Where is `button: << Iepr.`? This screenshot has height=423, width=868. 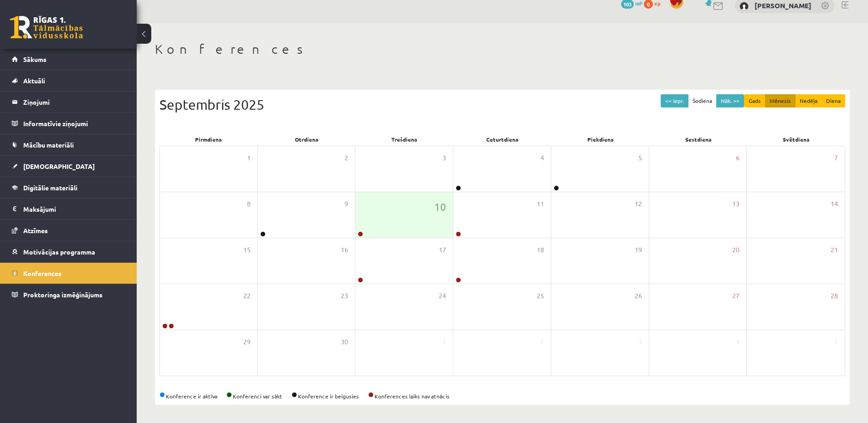 button: << Iepr. is located at coordinates (674, 100).